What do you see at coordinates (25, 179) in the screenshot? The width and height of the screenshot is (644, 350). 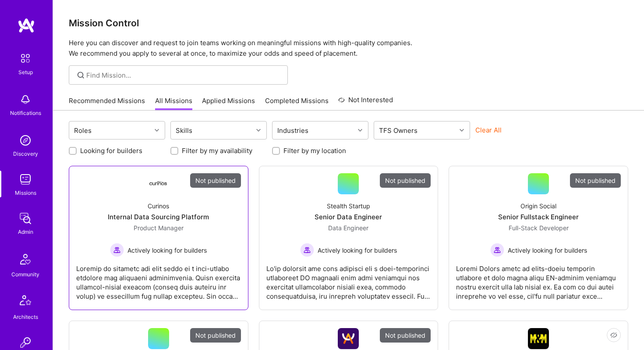 I see `img: teamwork` at bounding box center [25, 179].